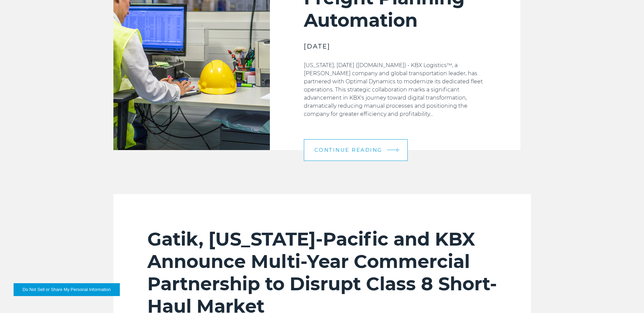 The height and width of the screenshot is (313, 644). What do you see at coordinates (398, 150) in the screenshot?
I see `img: arrow` at bounding box center [398, 150].